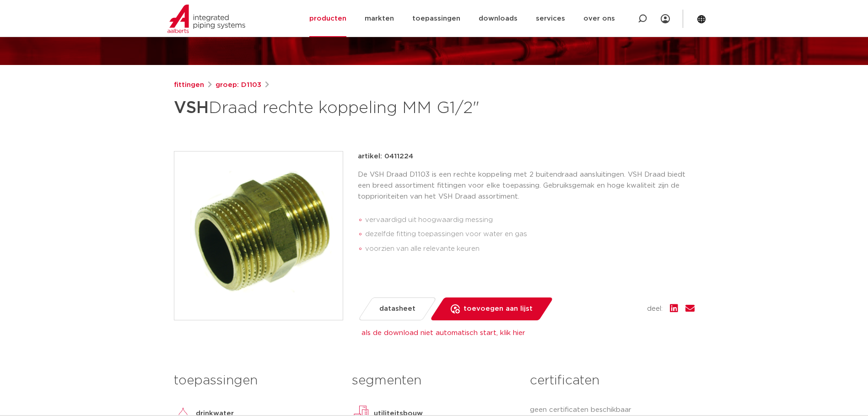 The image size is (868, 416). What do you see at coordinates (526, 186) in the screenshot?
I see `p: De VSH Draad D1103 is een rechte koppeling met 2 buitendraad aansluitingen. VSH Draad biedt een b...` at bounding box center [526, 186].